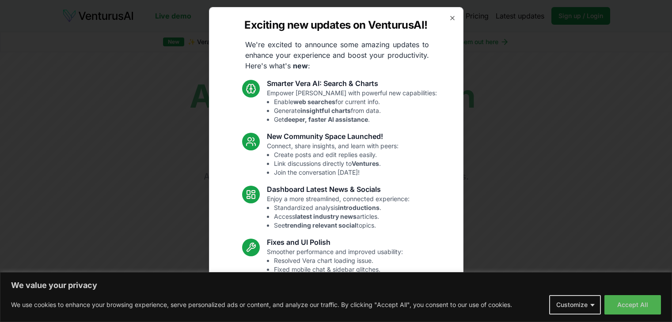 This screenshot has height=322, width=672. What do you see at coordinates (300, 66) in the screenshot?
I see `strong: new` at bounding box center [300, 66].